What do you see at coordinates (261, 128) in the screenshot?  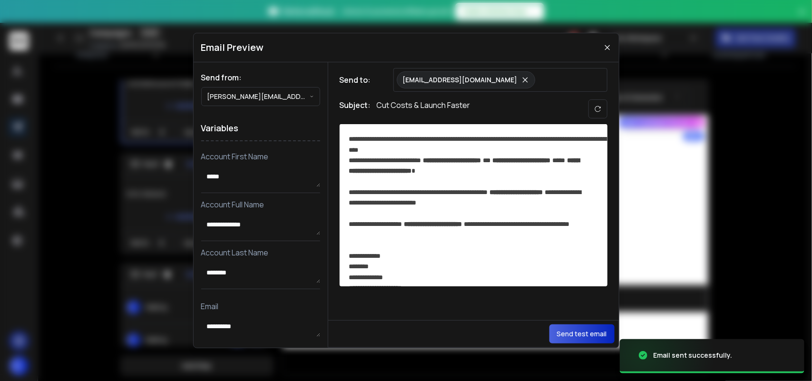 I see `h1: Variables` at bounding box center [261, 128].